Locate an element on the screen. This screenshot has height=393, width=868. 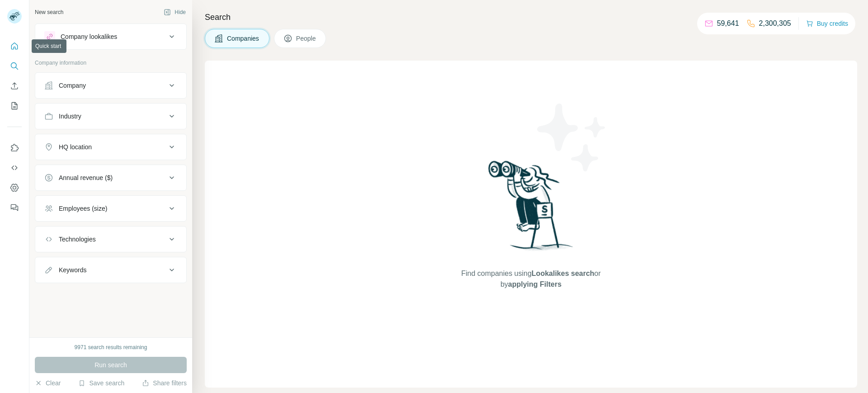
button: HQ location is located at coordinates (111, 147).